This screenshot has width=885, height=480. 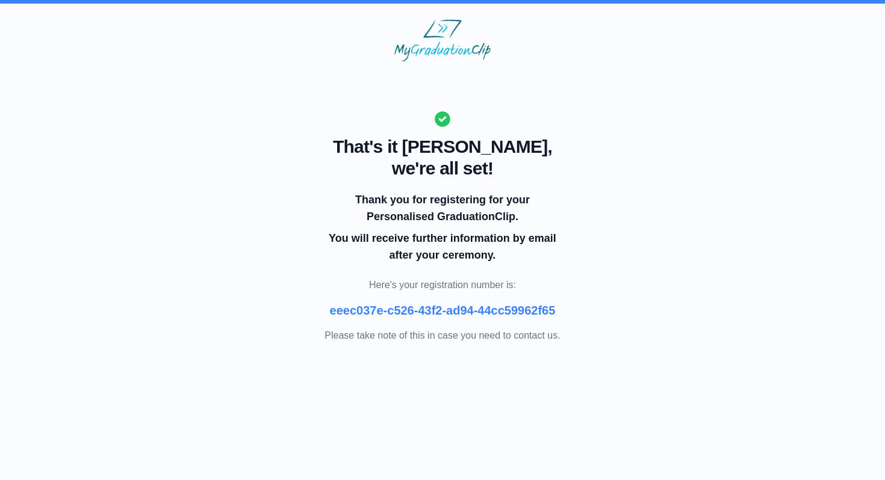 I want to click on p: Please take note of this in case you need to contact us., so click(x=442, y=336).